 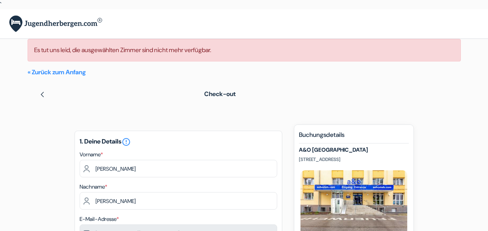 What do you see at coordinates (178, 168) in the screenshot?
I see `input: Vornamen eingeben` at bounding box center [178, 168].